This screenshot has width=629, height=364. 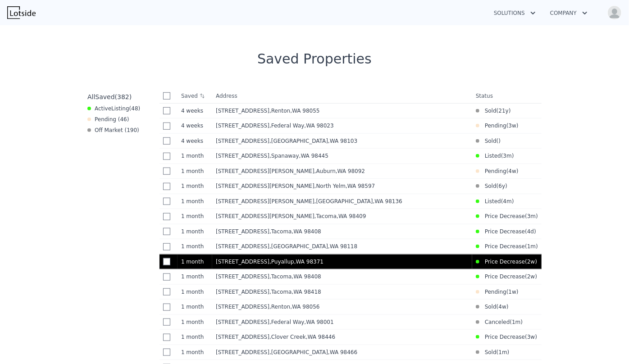 I want to click on time: 2025-08-28 17:32, so click(x=195, y=156).